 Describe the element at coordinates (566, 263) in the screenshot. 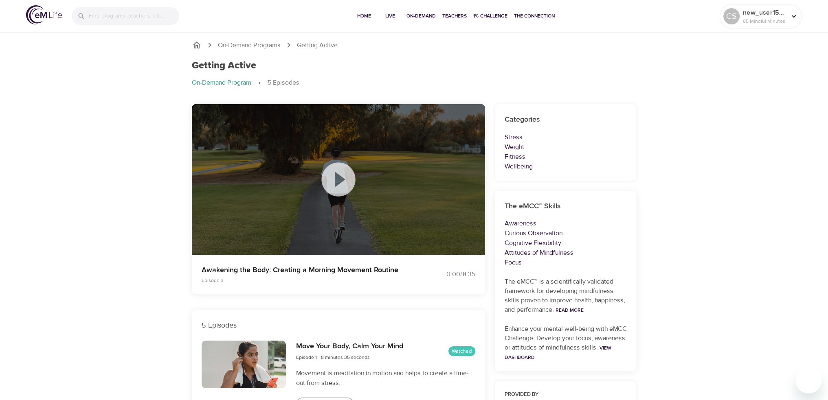

I see `p: Focus` at that location.